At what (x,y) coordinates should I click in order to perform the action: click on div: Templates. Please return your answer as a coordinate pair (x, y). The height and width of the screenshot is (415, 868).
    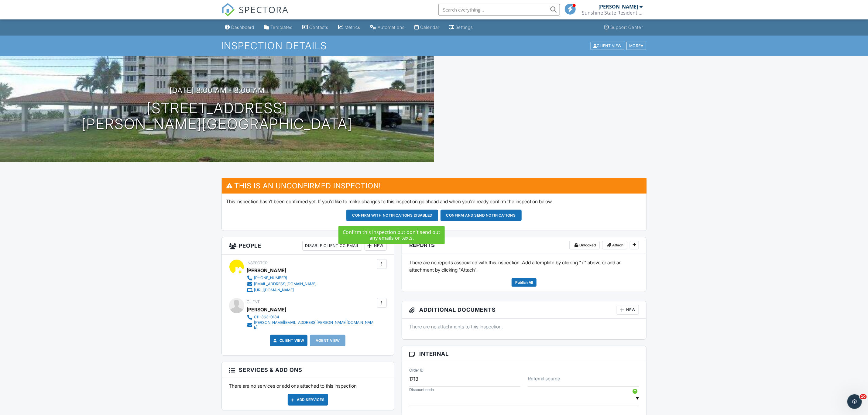
    Looking at the image, I should click on (282, 27).